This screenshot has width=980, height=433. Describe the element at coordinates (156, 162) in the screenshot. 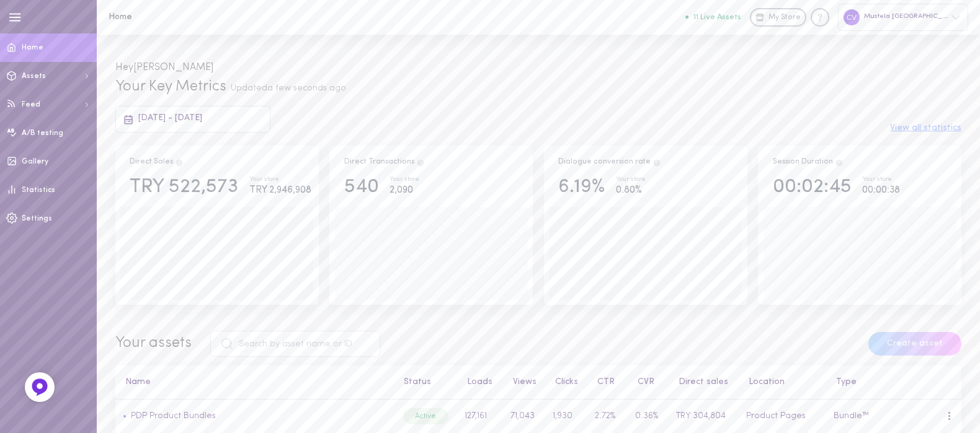

I see `div: Direct Sales` at that location.